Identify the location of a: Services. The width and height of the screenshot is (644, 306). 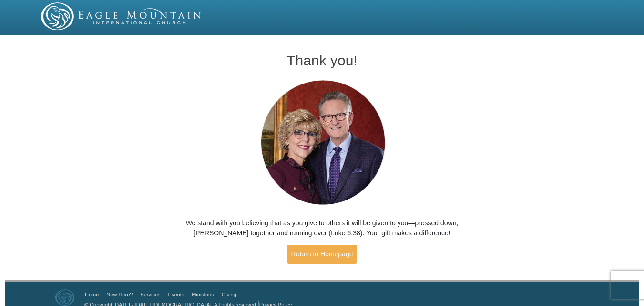
(150, 295).